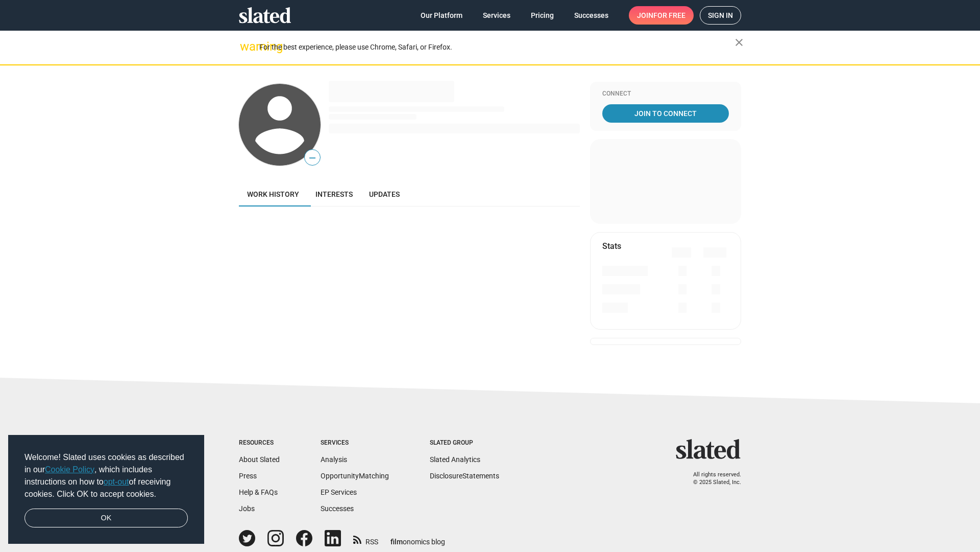 This screenshot has width=980, height=552. Describe the element at coordinates (355, 442) in the screenshot. I see `div: Services` at that location.